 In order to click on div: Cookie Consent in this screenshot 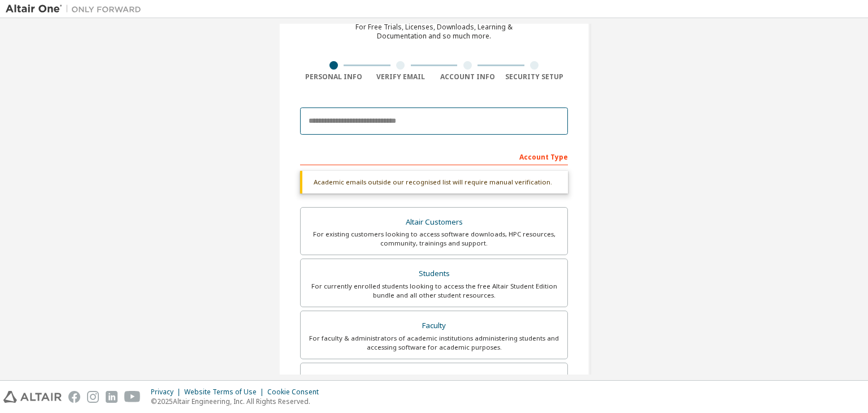, I will do `click(296, 392)`.